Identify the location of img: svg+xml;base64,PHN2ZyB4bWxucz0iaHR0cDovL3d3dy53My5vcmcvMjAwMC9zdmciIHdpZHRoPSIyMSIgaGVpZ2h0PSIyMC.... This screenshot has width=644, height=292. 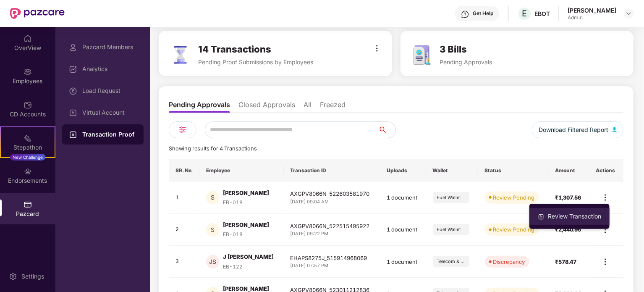
(28, 138).